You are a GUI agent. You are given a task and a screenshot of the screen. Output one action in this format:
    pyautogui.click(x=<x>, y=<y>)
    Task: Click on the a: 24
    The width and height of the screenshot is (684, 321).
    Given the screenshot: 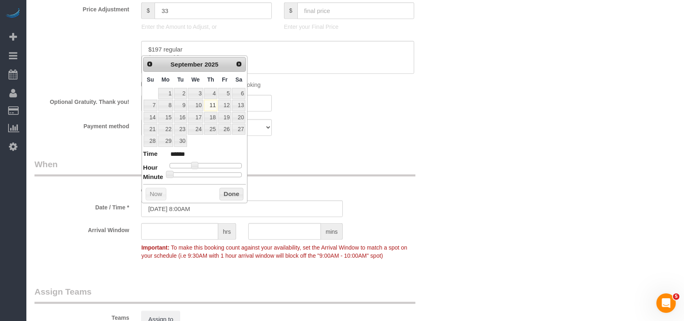 What is the action you would take?
    pyautogui.click(x=196, y=129)
    